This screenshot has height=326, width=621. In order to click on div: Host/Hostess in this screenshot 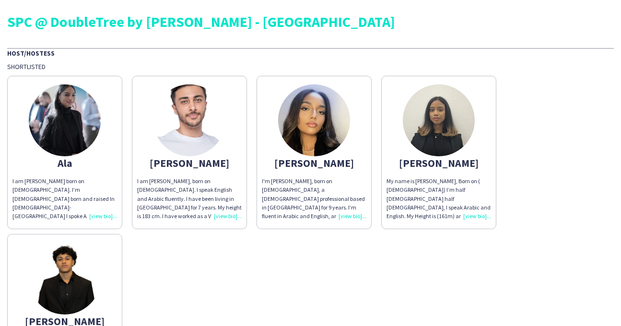, I will do `click(310, 53)`.